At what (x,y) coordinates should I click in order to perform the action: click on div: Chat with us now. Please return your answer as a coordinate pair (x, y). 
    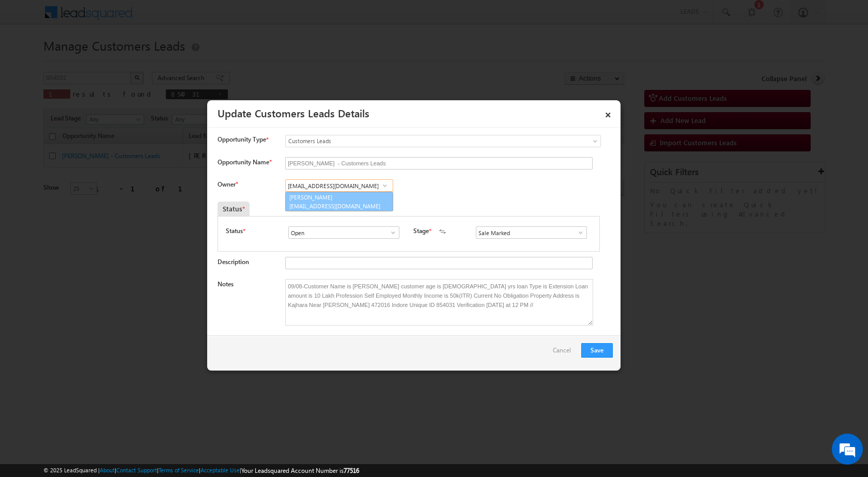
    Looking at the image, I should click on (114, 61).